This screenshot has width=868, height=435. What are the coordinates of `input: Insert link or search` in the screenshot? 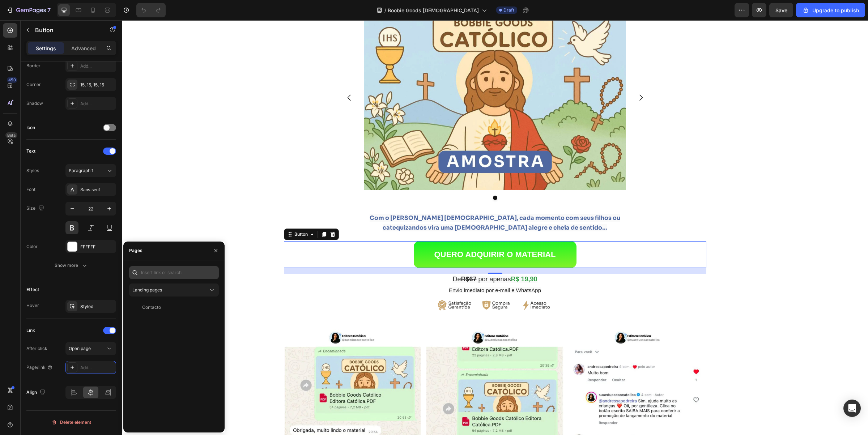 It's located at (174, 273).